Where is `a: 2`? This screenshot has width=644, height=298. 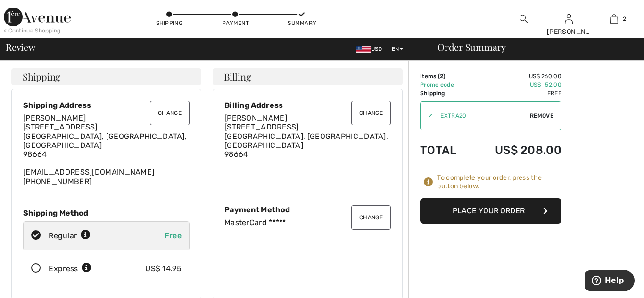
a: 2 is located at coordinates (614, 19).